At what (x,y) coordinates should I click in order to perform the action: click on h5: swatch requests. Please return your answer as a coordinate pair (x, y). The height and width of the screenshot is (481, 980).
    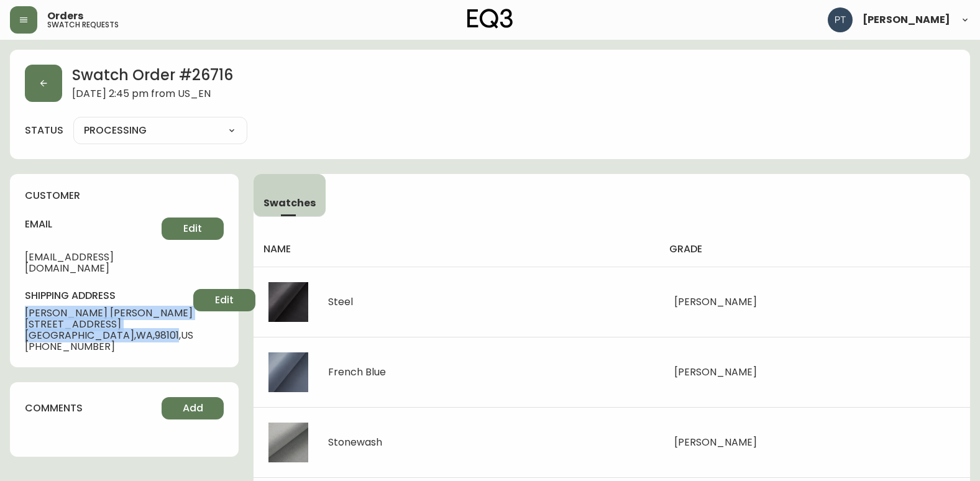
    Looking at the image, I should click on (83, 25).